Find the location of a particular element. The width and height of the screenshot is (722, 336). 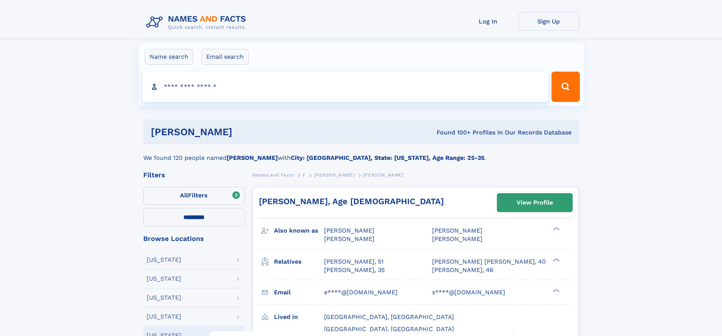

h3: Also known as is located at coordinates (299, 231).